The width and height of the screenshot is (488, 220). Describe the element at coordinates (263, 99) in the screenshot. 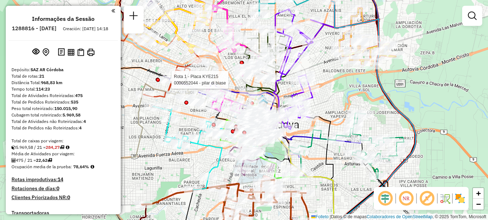

I see `img: UDC Cordoba` at that location.